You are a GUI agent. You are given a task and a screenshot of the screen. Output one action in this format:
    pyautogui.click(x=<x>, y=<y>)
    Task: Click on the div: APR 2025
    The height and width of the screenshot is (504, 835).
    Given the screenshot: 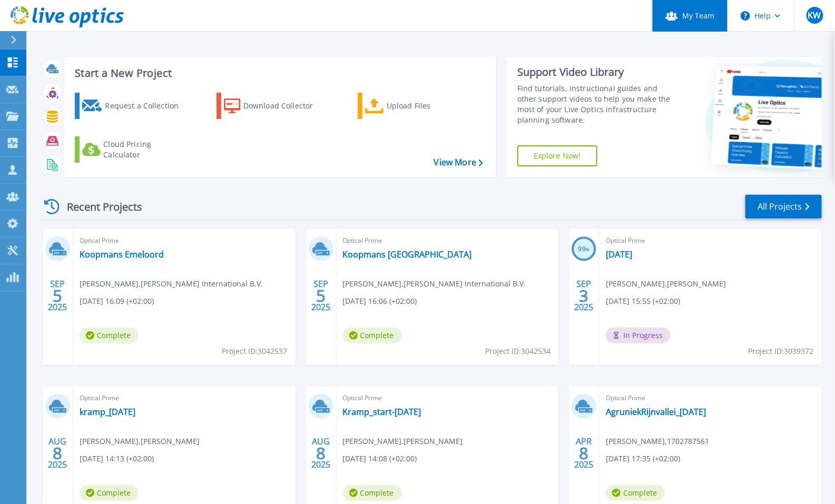 What is the action you would take?
    pyautogui.click(x=585, y=453)
    